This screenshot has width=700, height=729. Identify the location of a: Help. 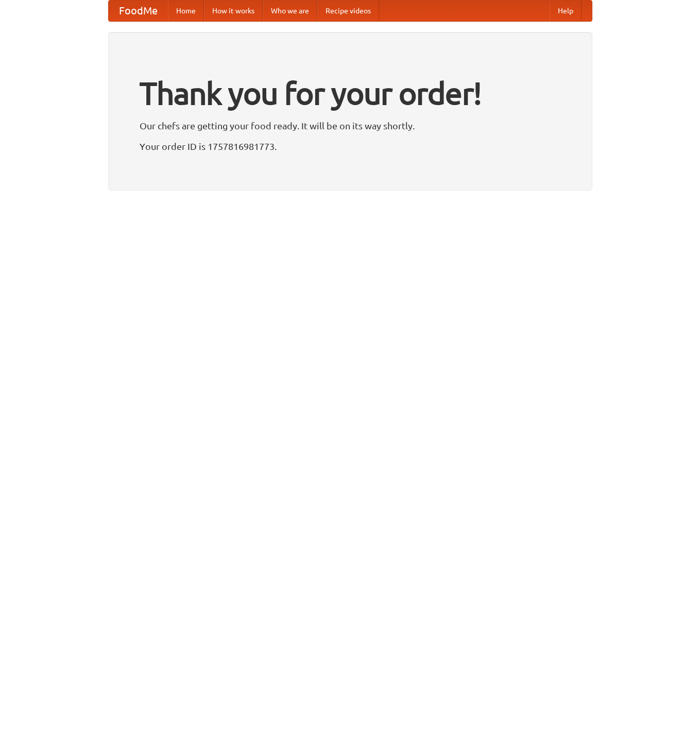
(566, 11).